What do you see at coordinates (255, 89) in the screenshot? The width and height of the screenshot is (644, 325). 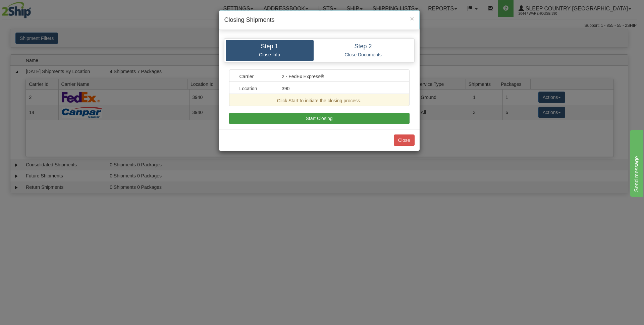 I see `div: Location` at bounding box center [255, 89].